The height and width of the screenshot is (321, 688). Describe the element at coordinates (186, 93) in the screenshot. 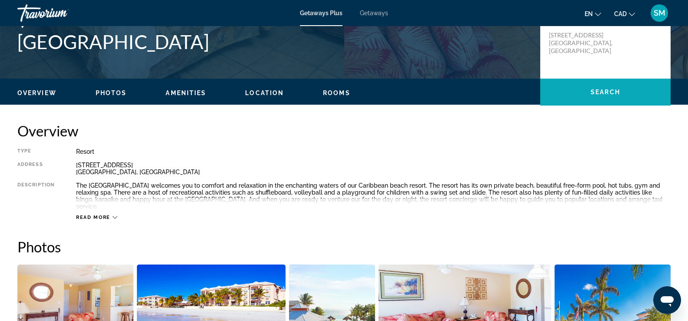

I see `button: Amenities` at that location.